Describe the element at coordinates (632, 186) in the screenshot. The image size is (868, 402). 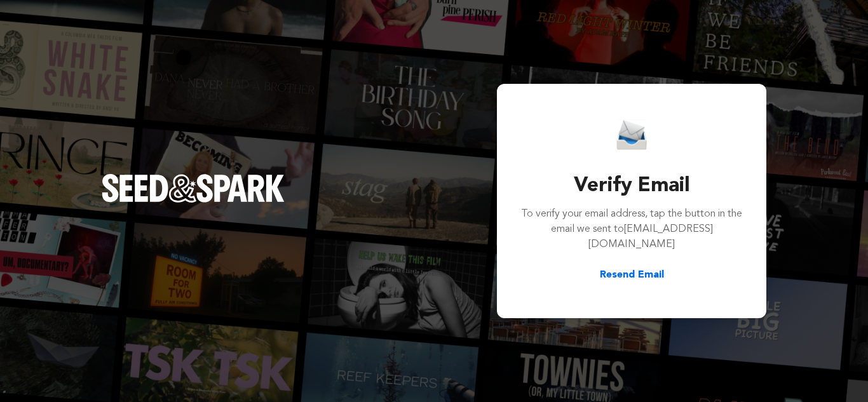
I see `h3: Verify Email` at that location.